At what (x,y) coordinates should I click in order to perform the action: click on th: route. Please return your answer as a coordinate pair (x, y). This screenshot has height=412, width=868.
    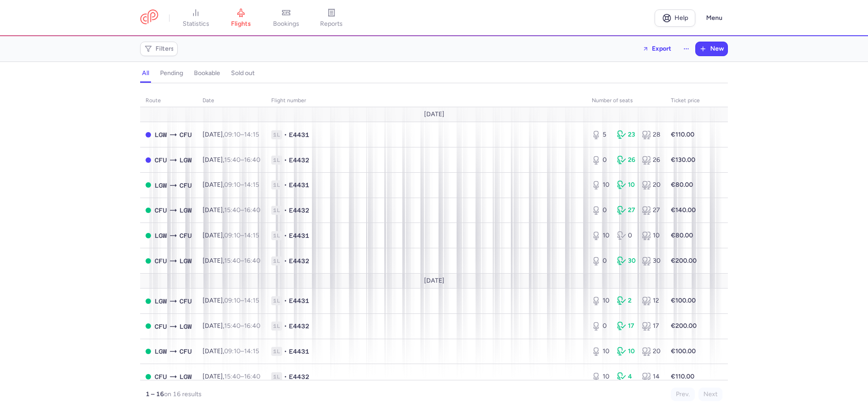
    Looking at the image, I should click on (169, 101).